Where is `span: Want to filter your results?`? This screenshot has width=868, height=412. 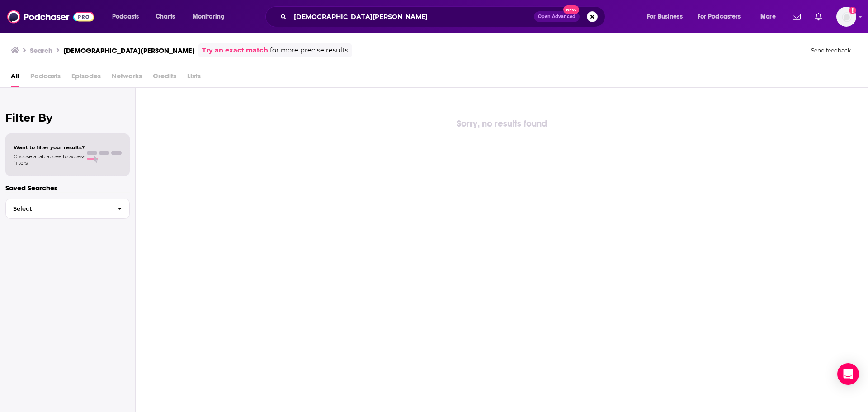 span: Want to filter your results? is located at coordinates (49, 148).